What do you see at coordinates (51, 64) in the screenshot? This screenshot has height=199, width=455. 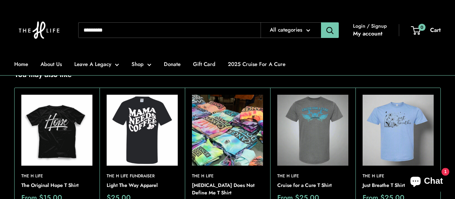 I see `a: About Us` at bounding box center [51, 64].